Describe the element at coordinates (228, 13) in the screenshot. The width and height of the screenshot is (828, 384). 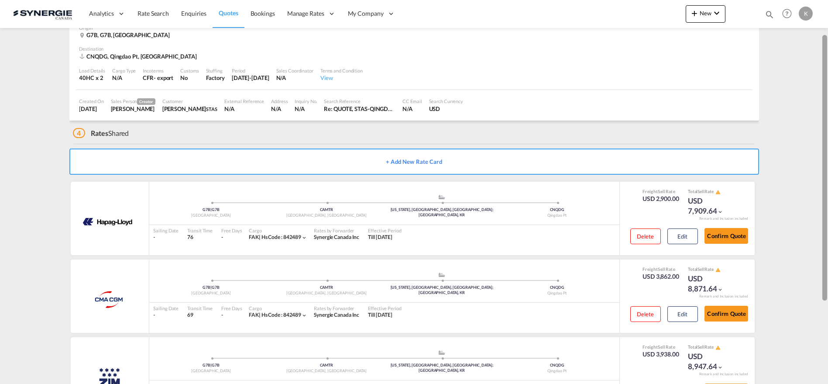
I see `span: Quotes` at that location.